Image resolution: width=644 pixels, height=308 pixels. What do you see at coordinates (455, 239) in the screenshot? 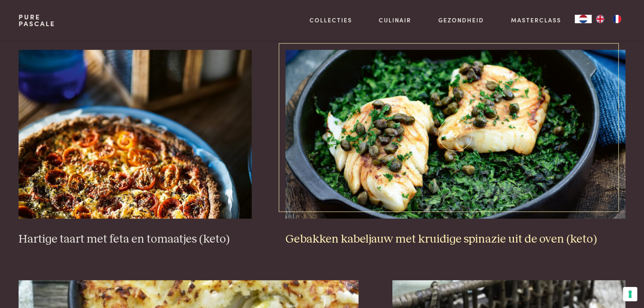
I see `h3: Gebakken kabeljauw met kruidige spinazie uit de oven (keto)` at bounding box center [455, 239].